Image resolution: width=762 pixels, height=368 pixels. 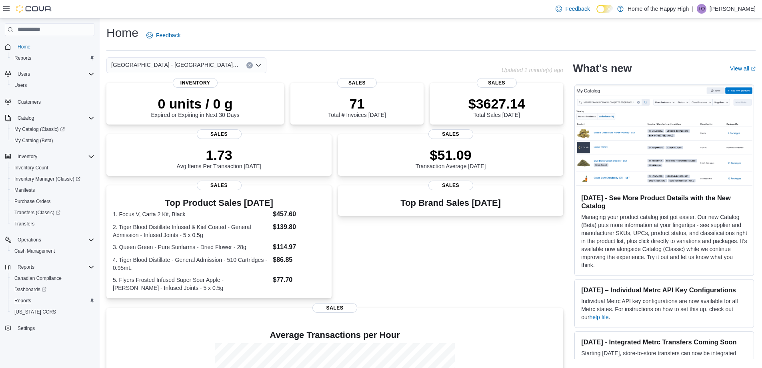 What do you see at coordinates (23, 300) in the screenshot?
I see `a: Reports` at bounding box center [23, 300].